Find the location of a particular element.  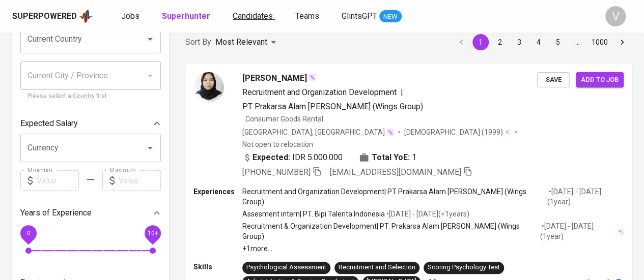

span: 1 is located at coordinates (414, 158).